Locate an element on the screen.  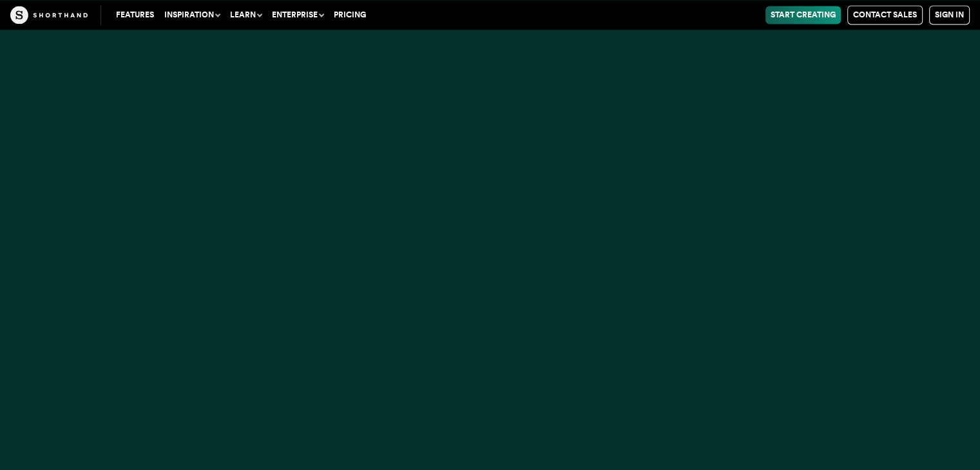
button: Learn is located at coordinates (246, 15).